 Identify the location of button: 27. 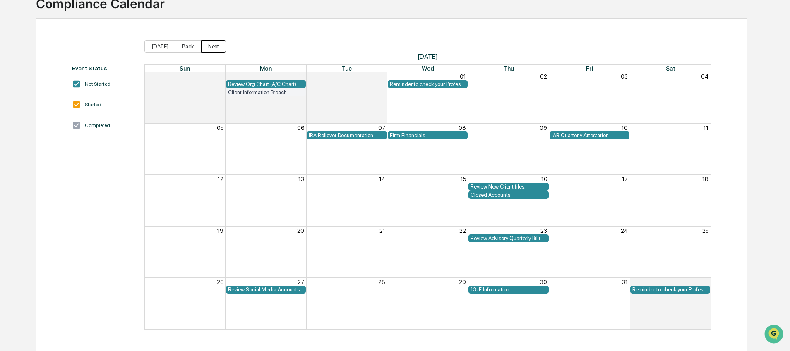
(301, 282).